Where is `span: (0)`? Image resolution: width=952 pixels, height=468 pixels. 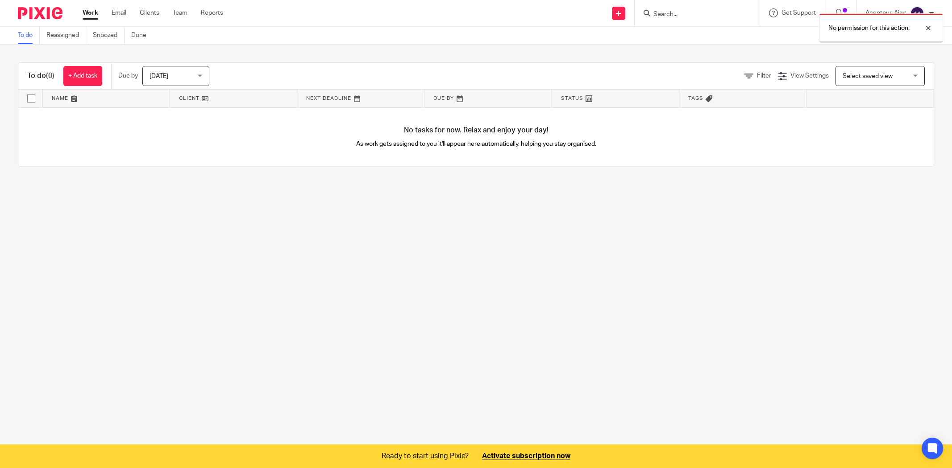 span: (0) is located at coordinates (50, 76).